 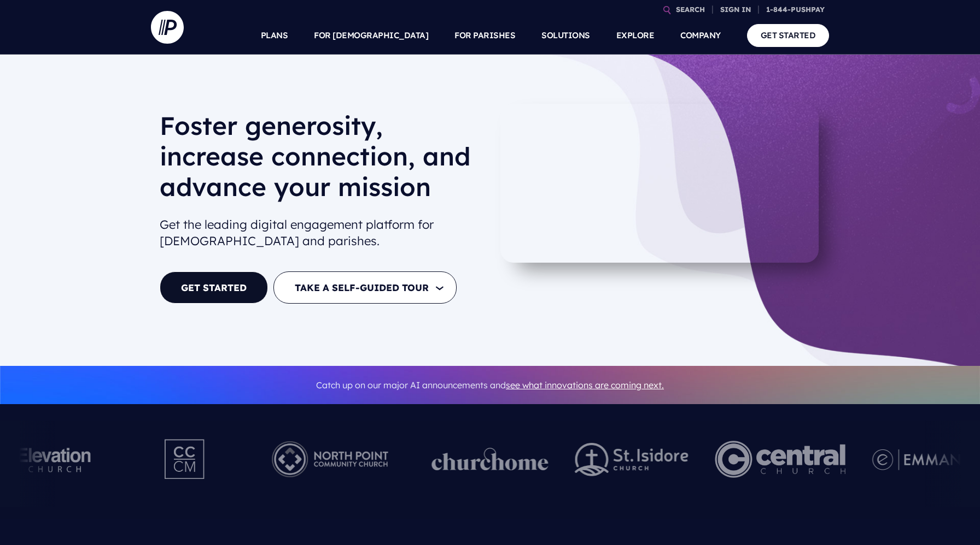 What do you see at coordinates (584, 386) in the screenshot?
I see `span: see what innovations are coming next.` at bounding box center [584, 386].